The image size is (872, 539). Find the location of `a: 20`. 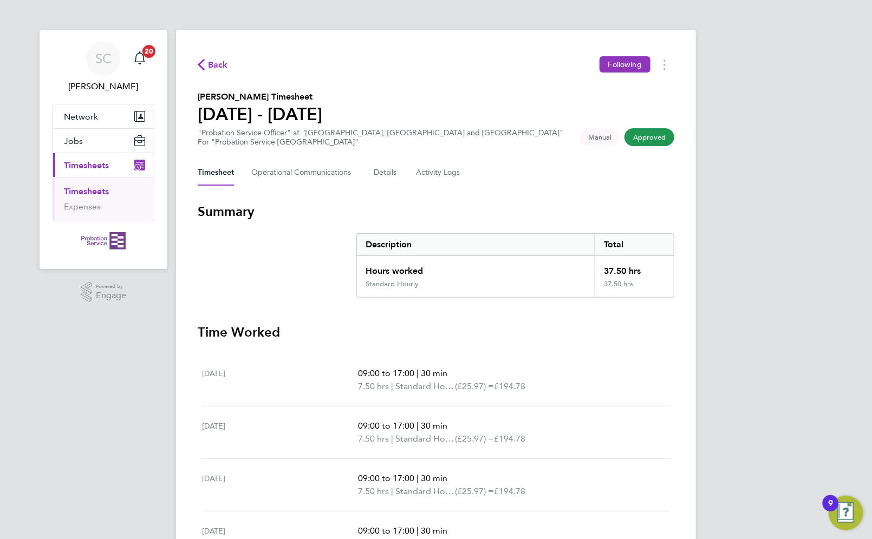

a: 20 is located at coordinates (140, 58).